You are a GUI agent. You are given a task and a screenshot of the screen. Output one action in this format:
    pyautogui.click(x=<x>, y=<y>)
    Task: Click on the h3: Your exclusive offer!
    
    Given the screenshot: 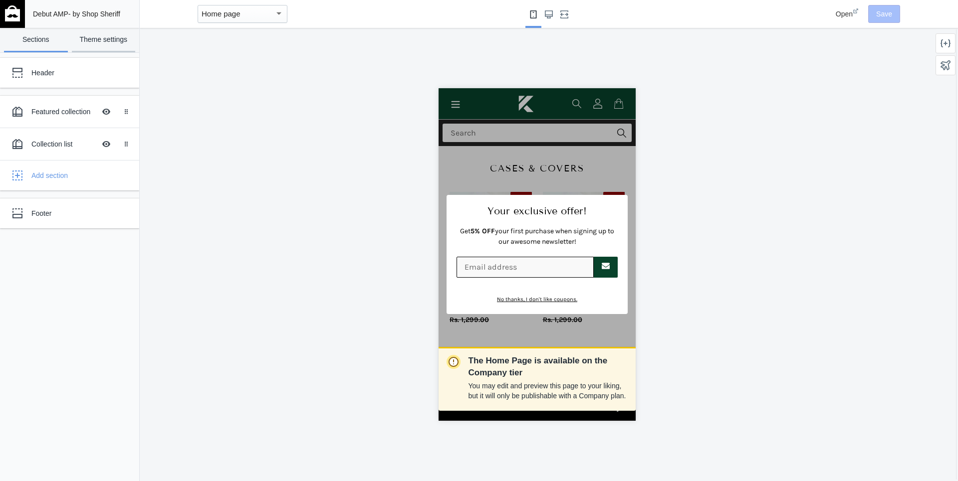 What is the action you would take?
    pyautogui.click(x=98, y=123)
    